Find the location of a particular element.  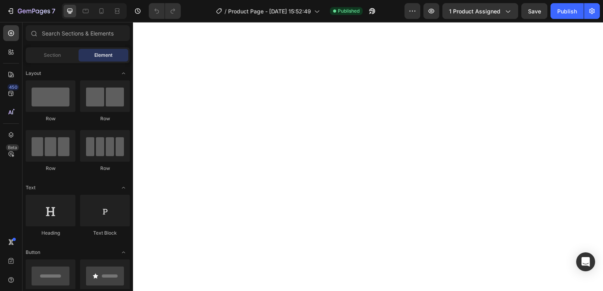

span: Save is located at coordinates (534, 11).